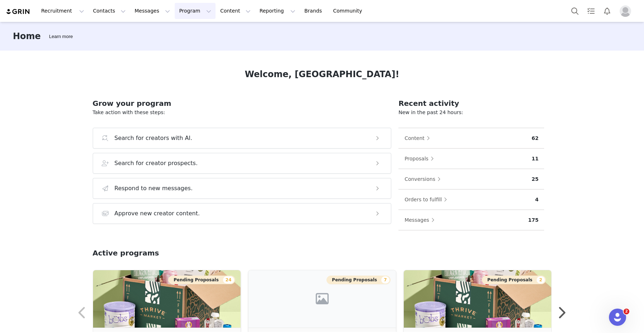 The image size is (644, 333). I want to click on button: Pending Proposals2, so click(514, 279).